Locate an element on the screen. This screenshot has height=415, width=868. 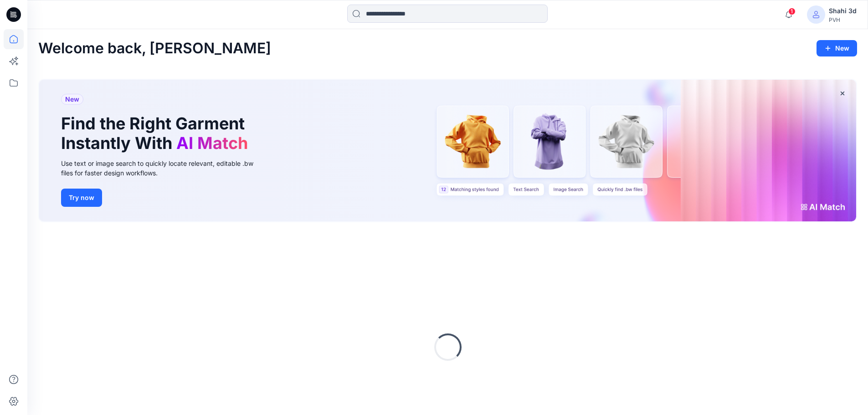
h1: Find the Right Garment Instantly With is located at coordinates (157, 134).